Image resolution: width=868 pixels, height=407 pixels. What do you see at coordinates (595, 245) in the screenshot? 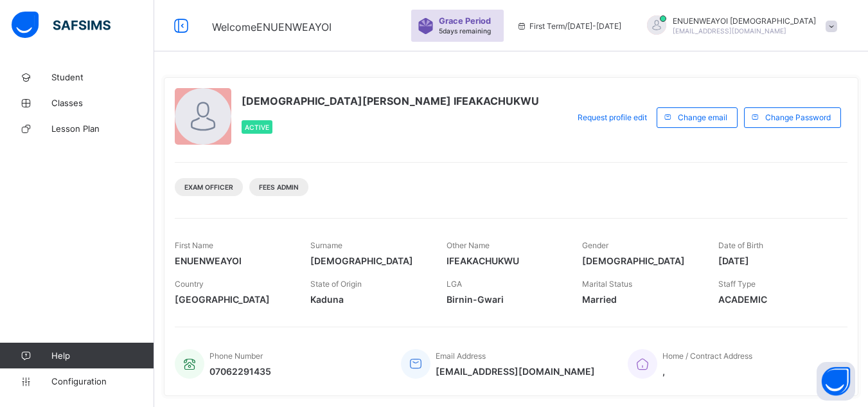
I see `span: Gender` at bounding box center [595, 245].